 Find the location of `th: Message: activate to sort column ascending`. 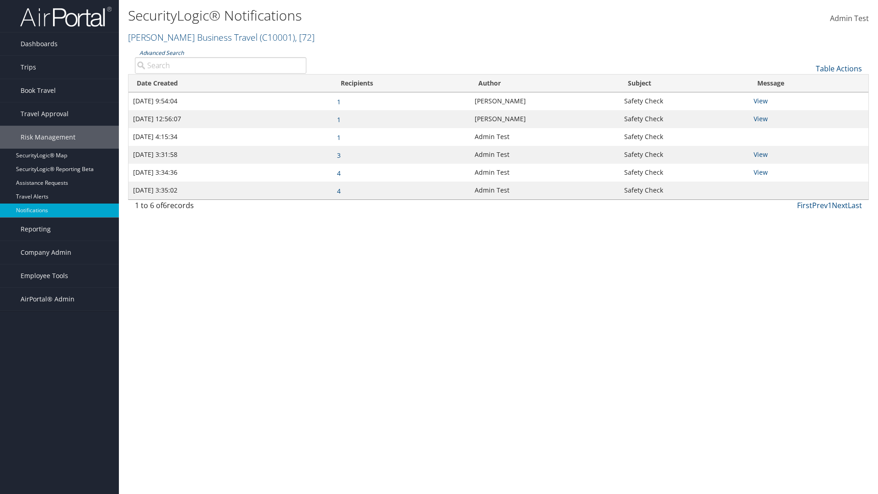

th: Message: activate to sort column ascending is located at coordinates (808, 83).